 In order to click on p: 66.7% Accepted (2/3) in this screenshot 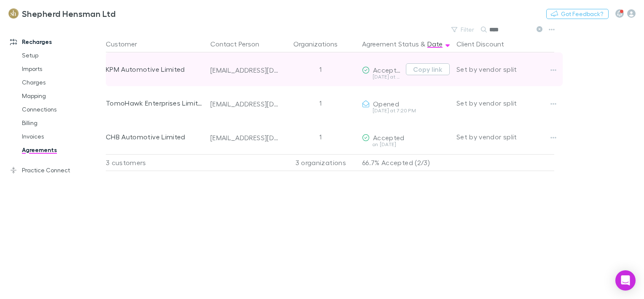, I will do `click(406, 163)`.